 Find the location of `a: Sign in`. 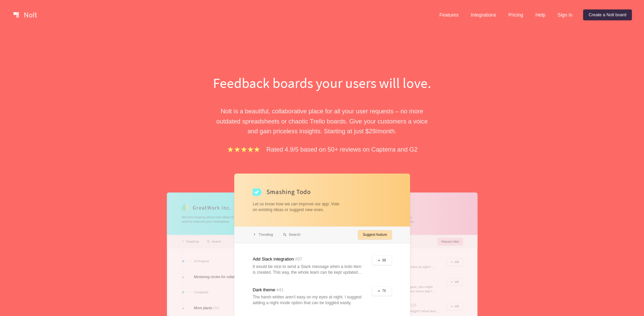

a: Sign in is located at coordinates (565, 15).